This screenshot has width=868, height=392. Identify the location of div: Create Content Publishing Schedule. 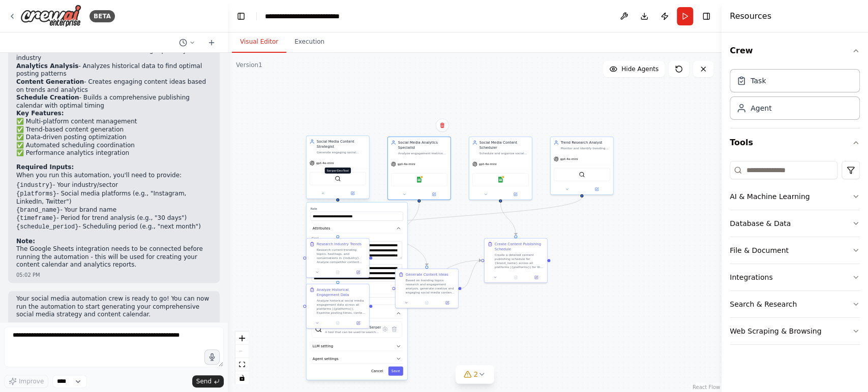
(519, 247).